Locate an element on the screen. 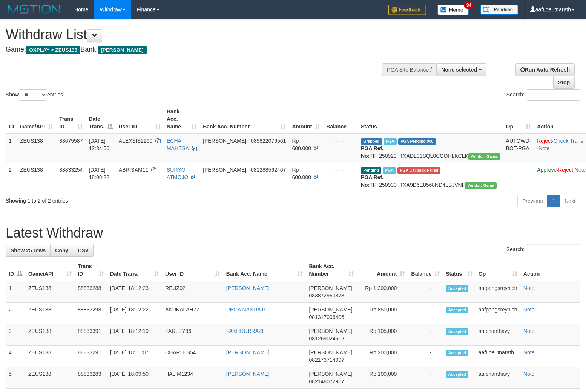 This screenshot has width=586, height=392. td: FARLEY86 is located at coordinates (193, 335).